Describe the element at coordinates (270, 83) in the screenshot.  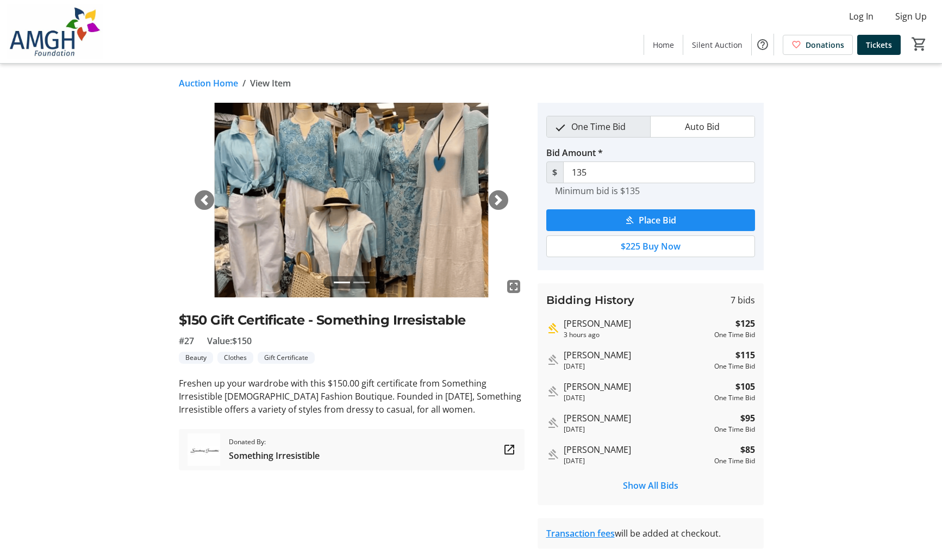
I see `span: View Item` at that location.